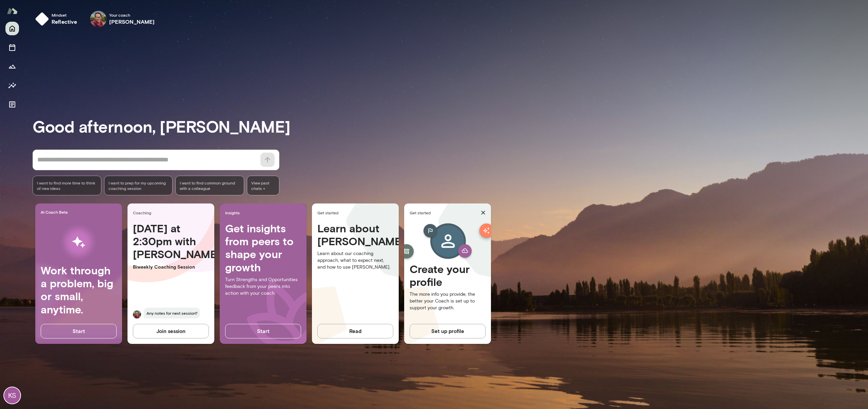 This screenshot has height=409, width=868. What do you see at coordinates (210, 185) in the screenshot?
I see `span: I want to find common ground with a colleague` at bounding box center [210, 185].